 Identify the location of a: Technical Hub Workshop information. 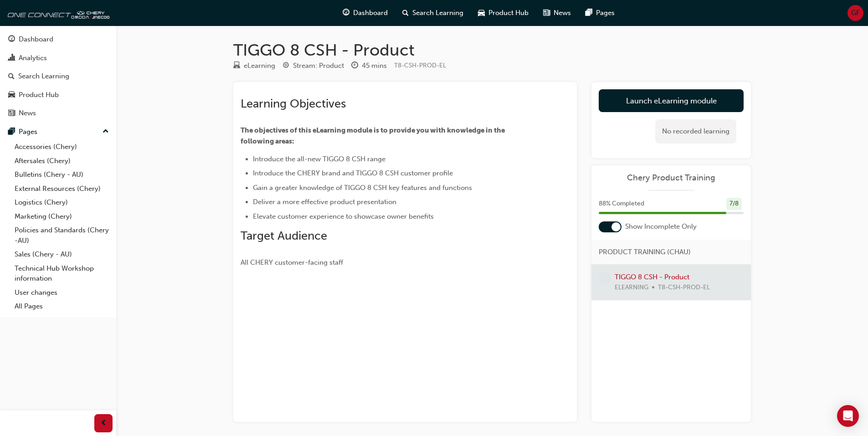
(62, 273).